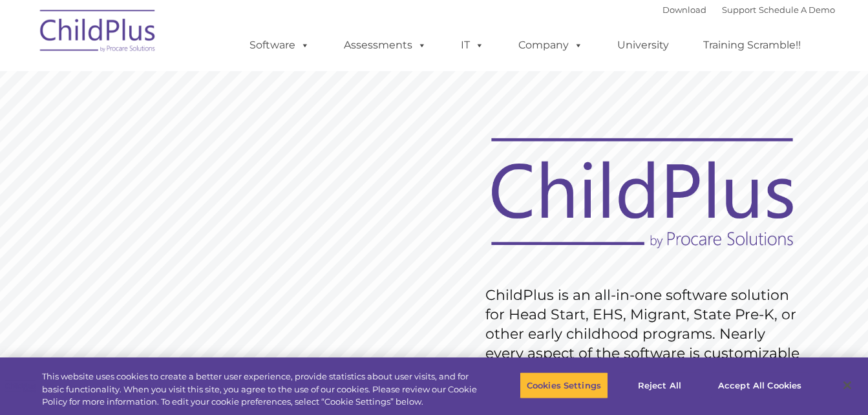 This screenshot has width=868, height=415. What do you see at coordinates (563, 385) in the screenshot?
I see `button: Cookies Settings` at bounding box center [563, 385].